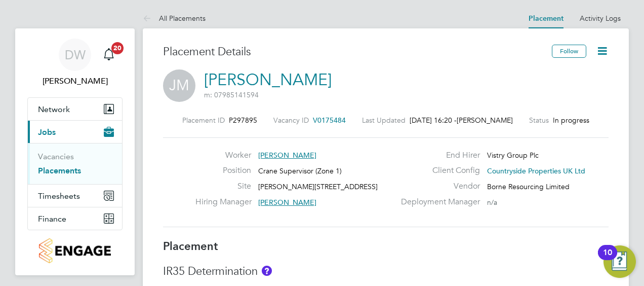  Describe the element at coordinates (291, 120) in the screenshot. I see `label: Vacancy ID` at that location.